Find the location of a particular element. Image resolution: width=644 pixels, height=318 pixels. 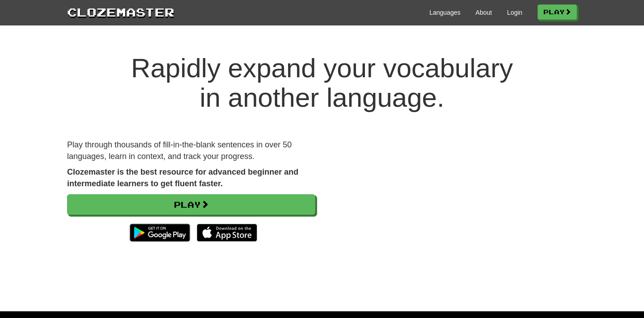

img: Get it on Google Play is located at coordinates (160, 233).